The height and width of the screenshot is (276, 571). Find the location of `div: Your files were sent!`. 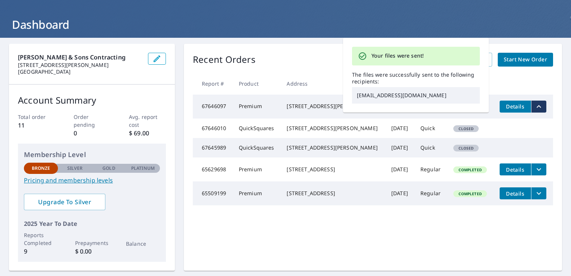

div: Your files were sent! is located at coordinates (397, 56).